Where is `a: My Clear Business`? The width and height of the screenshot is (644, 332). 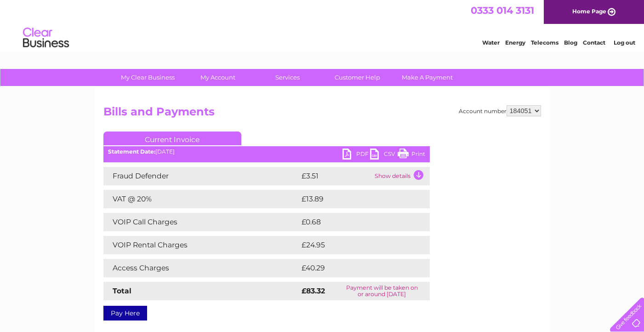
a: My Clear Business is located at coordinates (148, 77).